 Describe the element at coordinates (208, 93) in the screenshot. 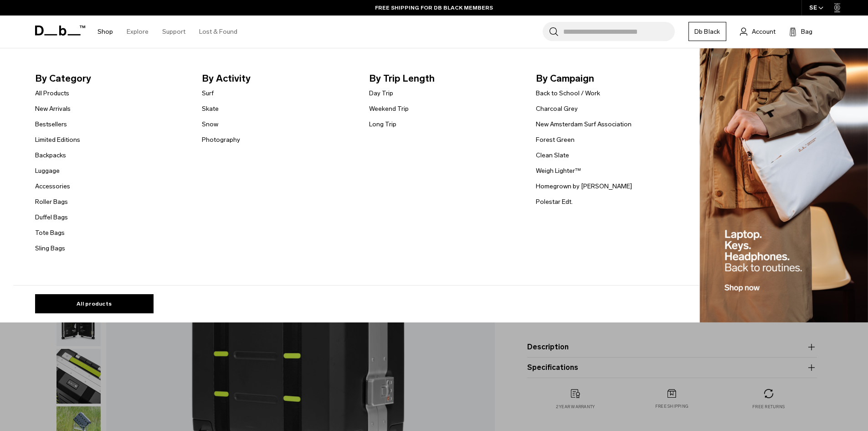

I see `a: Surf` at that location.